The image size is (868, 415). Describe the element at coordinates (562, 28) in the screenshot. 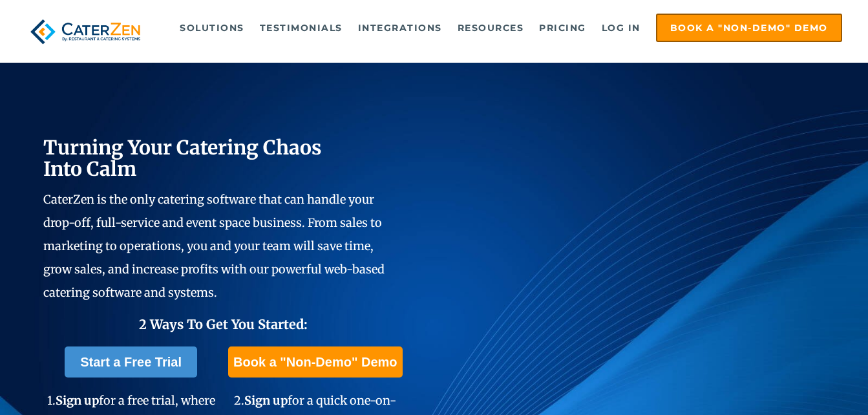

I see `a: Pricing` at that location.